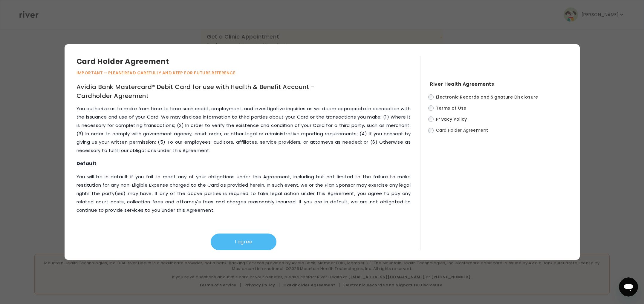 This screenshot has height=304, width=644. Describe the element at coordinates (498, 84) in the screenshot. I see `h4: River Health Agreements` at that location.